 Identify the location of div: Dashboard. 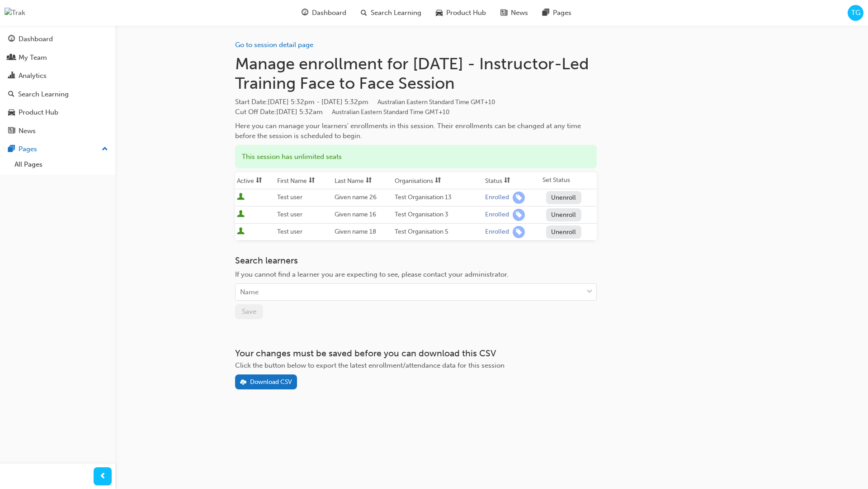
(36, 39).